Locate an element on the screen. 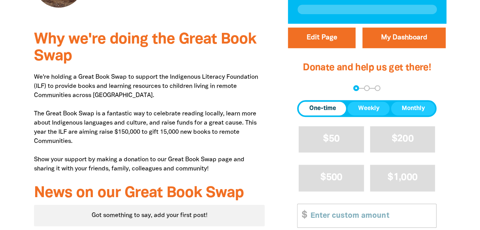 The width and height of the screenshot is (480, 230). button: Navigate to step 3 of 3 to enter your payment details is located at coordinates (378, 88).